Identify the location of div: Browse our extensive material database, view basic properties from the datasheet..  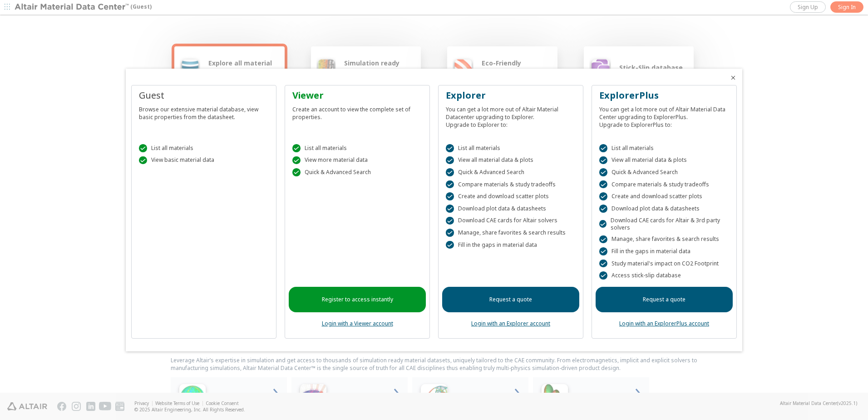
(204, 111).